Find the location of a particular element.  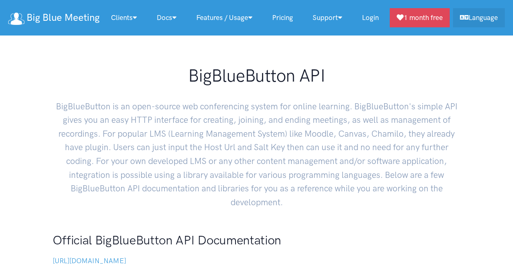

a: Docs is located at coordinates (166, 18).